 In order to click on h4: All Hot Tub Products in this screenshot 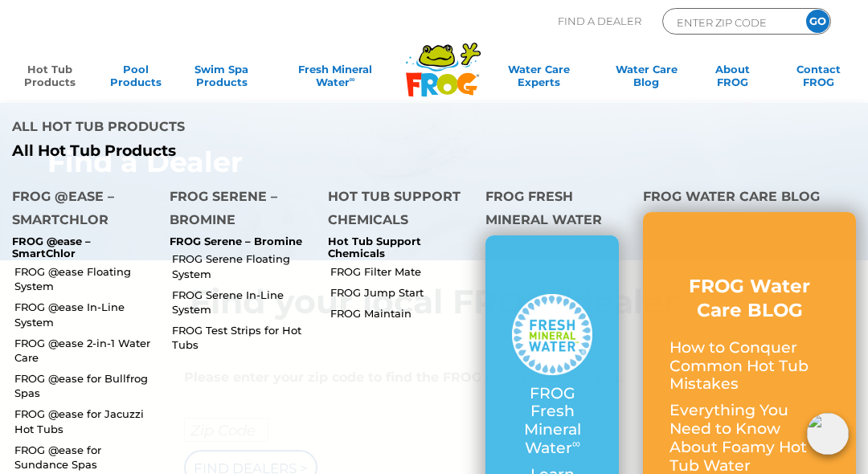, I will do `click(217, 128)`.